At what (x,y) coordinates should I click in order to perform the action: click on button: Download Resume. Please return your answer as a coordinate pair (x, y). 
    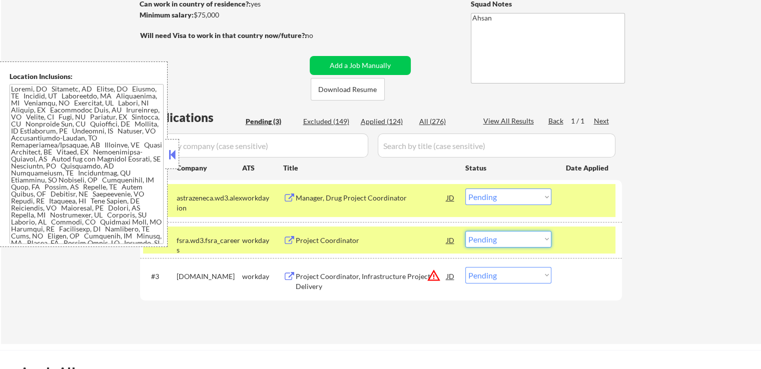
    Looking at the image, I should click on (348, 89).